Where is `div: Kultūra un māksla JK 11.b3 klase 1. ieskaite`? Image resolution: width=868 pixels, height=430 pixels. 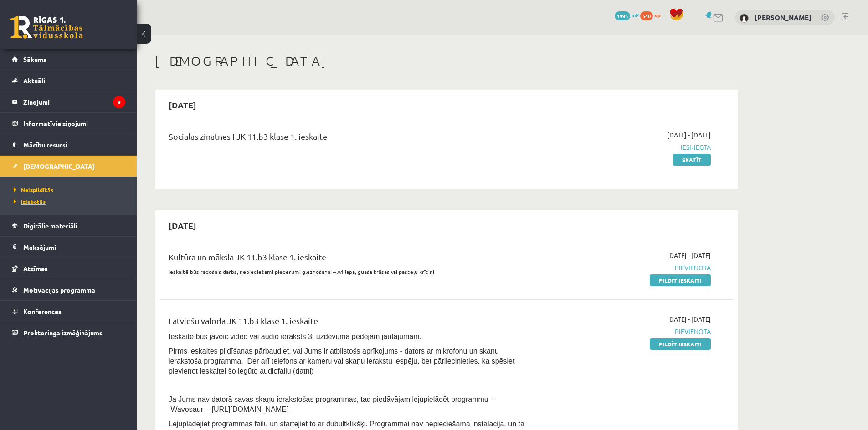
div: Kultūra un māksla JK 11.b3 klase 1. ieskaite is located at coordinates (347, 259).